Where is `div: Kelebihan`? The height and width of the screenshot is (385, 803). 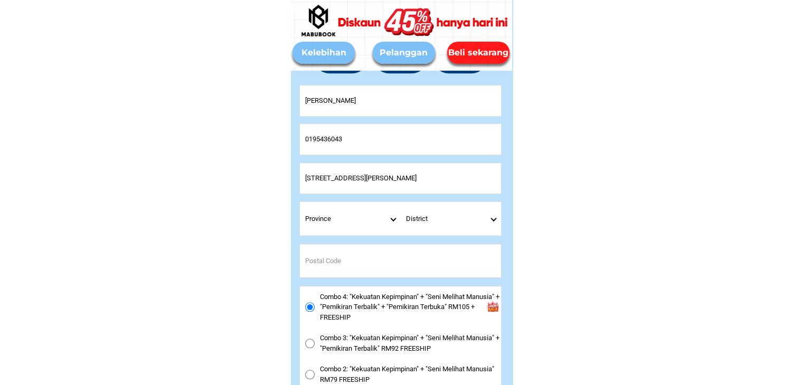 div: Kelebihan is located at coordinates (324, 53).